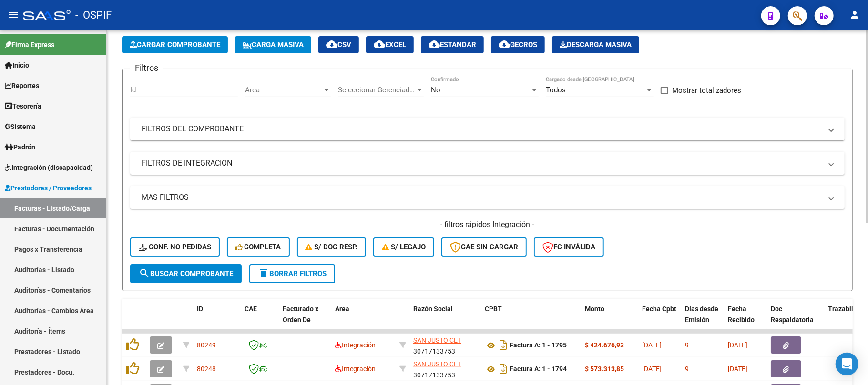 The width and height of the screenshot is (868, 385). I want to click on datatable-header-cell: Doc Respaldatoria, so click(795, 320).